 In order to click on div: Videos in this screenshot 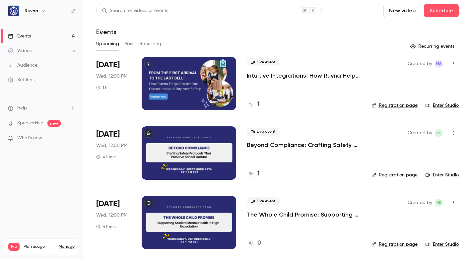, I will do `click(20, 51)`.